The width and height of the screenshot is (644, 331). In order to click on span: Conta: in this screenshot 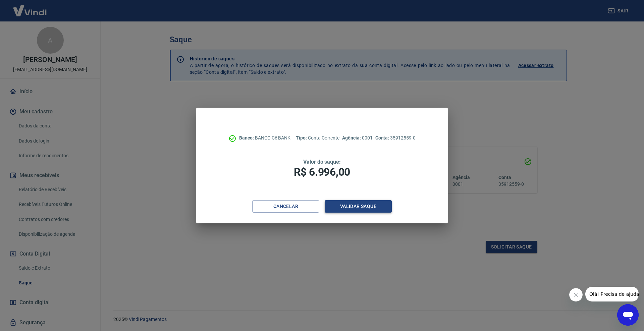, I will do `click(383, 138)`.